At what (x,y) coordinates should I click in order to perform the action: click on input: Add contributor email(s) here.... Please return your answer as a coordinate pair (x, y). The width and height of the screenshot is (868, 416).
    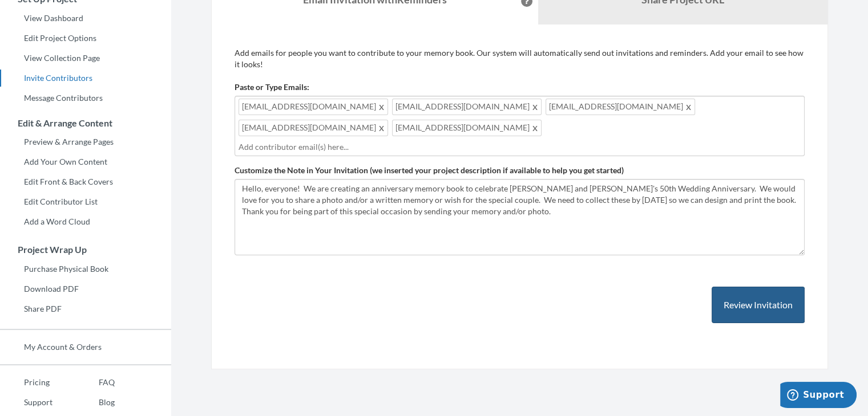
    Looking at the image, I should click on (519, 147).